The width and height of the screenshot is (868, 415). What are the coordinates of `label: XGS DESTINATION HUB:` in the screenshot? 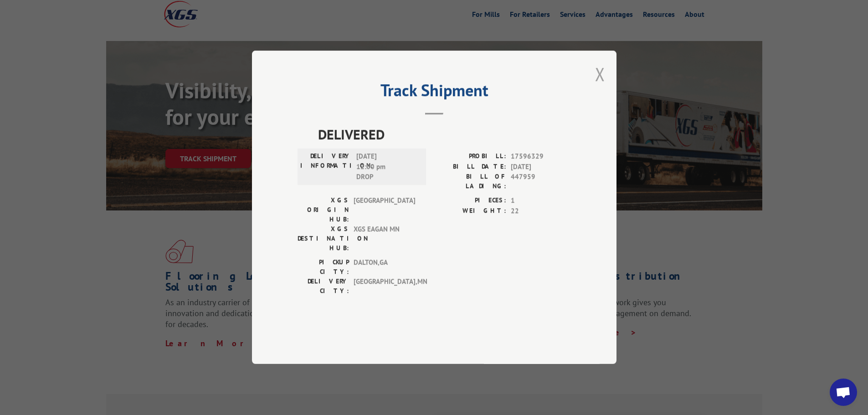 It's located at (323, 239).